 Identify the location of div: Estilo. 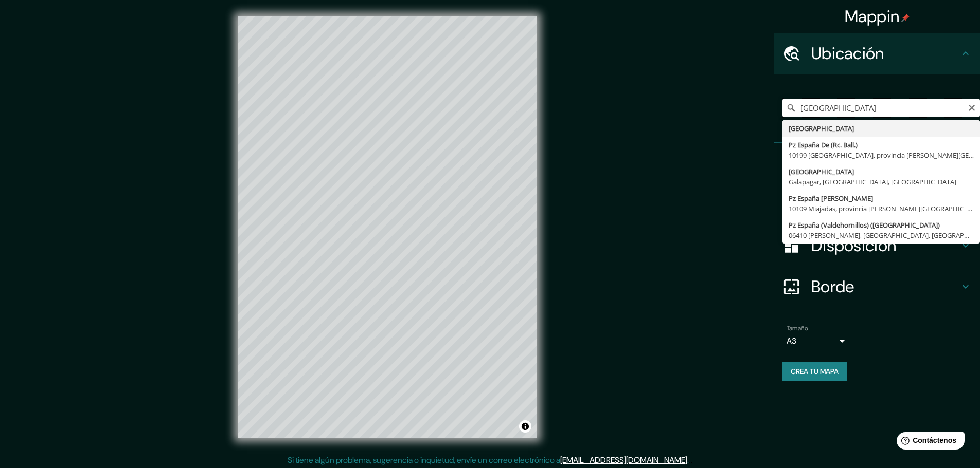
(877, 204).